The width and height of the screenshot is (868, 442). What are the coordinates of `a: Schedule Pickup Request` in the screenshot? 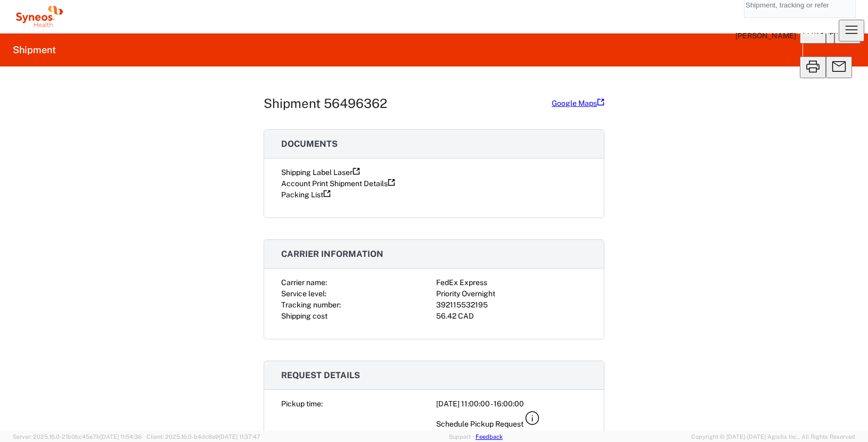 It's located at (489, 424).